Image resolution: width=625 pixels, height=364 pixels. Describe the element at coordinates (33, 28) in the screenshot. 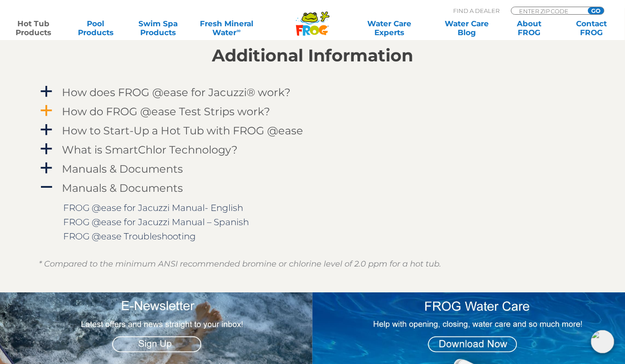

I see `a: Hot TubProducts` at that location.